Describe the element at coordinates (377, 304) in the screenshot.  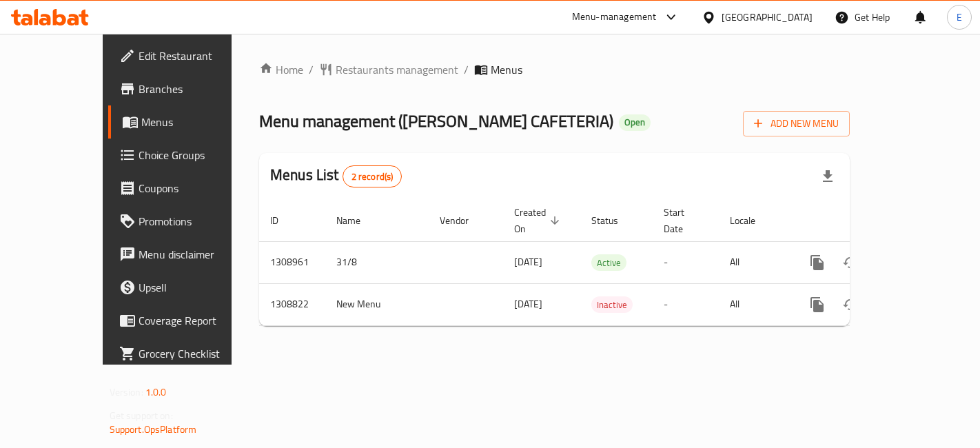
I see `td: New Menu` at that location.